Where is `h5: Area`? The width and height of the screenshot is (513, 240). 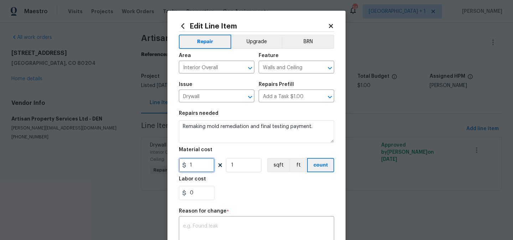
h5: Area is located at coordinates (185, 56).